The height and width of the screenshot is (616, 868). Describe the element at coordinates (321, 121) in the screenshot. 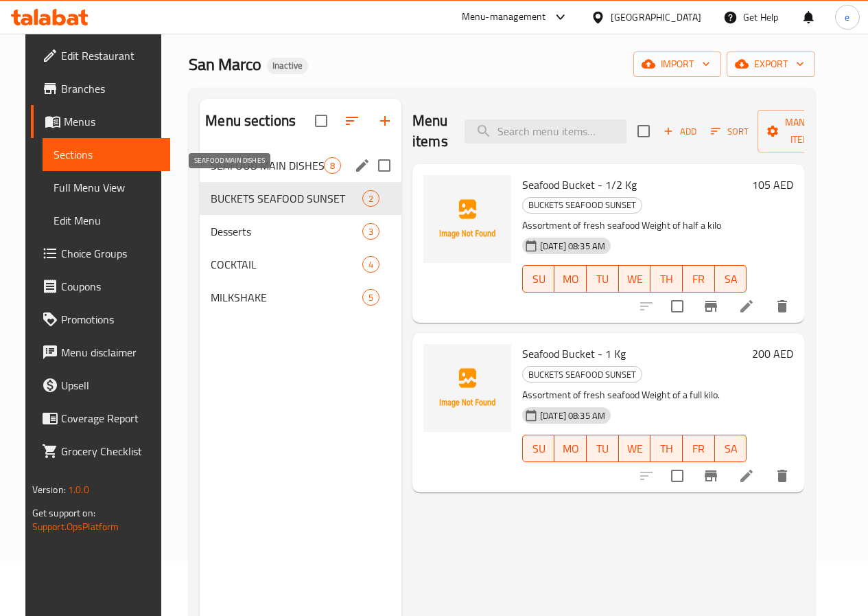

I see `span: Select all sections` at that location.